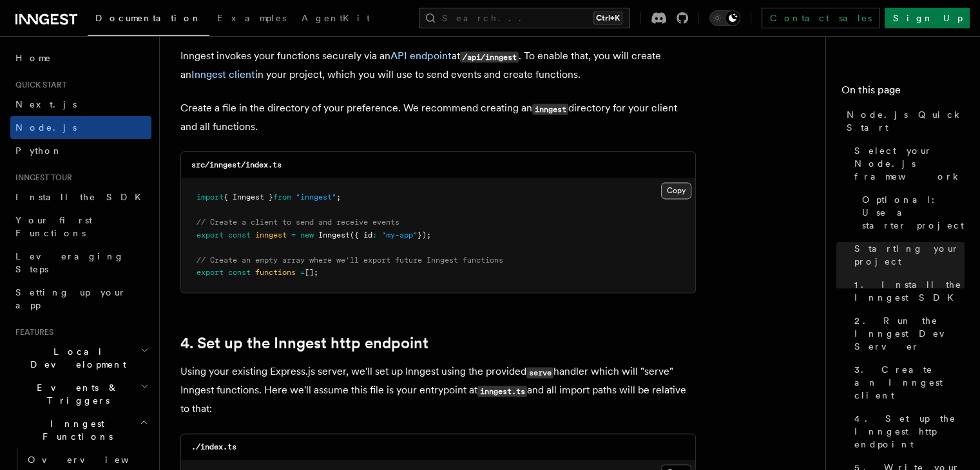 The height and width of the screenshot is (470, 980). What do you see at coordinates (38, 85) in the screenshot?
I see `span: Quick start` at bounding box center [38, 85].